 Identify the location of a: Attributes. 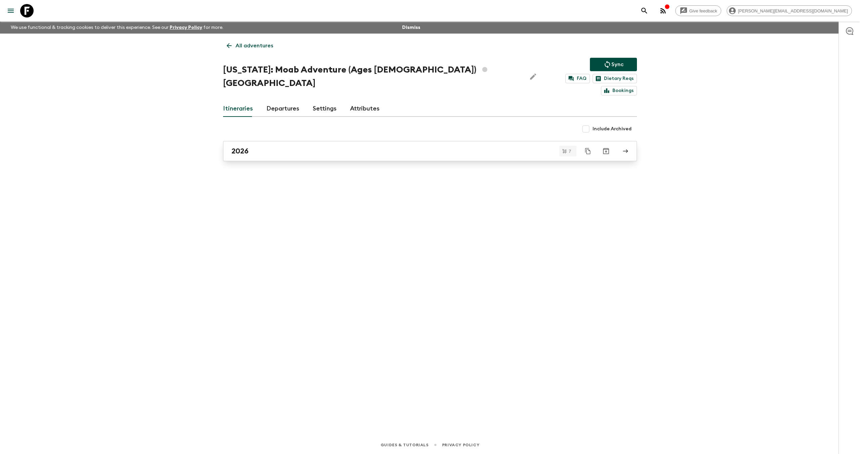
(365, 109).